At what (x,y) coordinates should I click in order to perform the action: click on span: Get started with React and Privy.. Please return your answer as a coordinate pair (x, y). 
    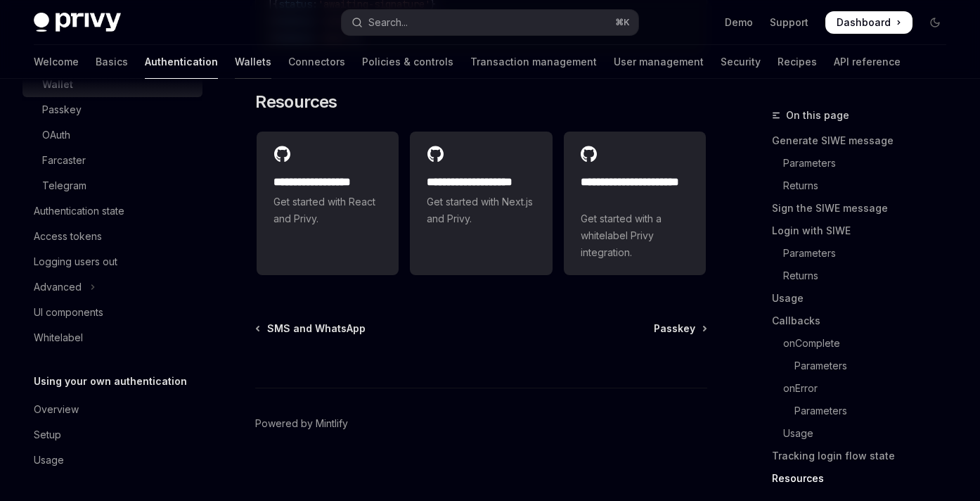
    Looking at the image, I should click on (328, 210).